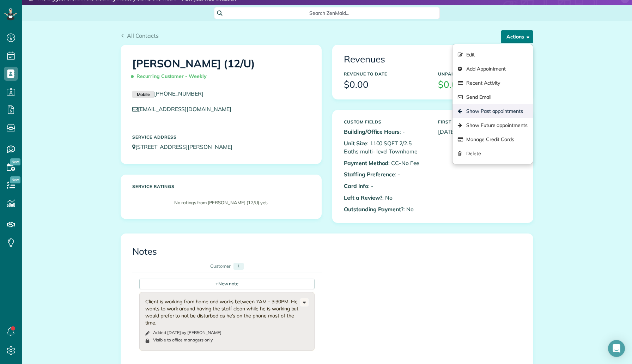 Image resolution: width=632 pixels, height=364 pixels. I want to click on div: Visible to office managers only, so click(182, 340).